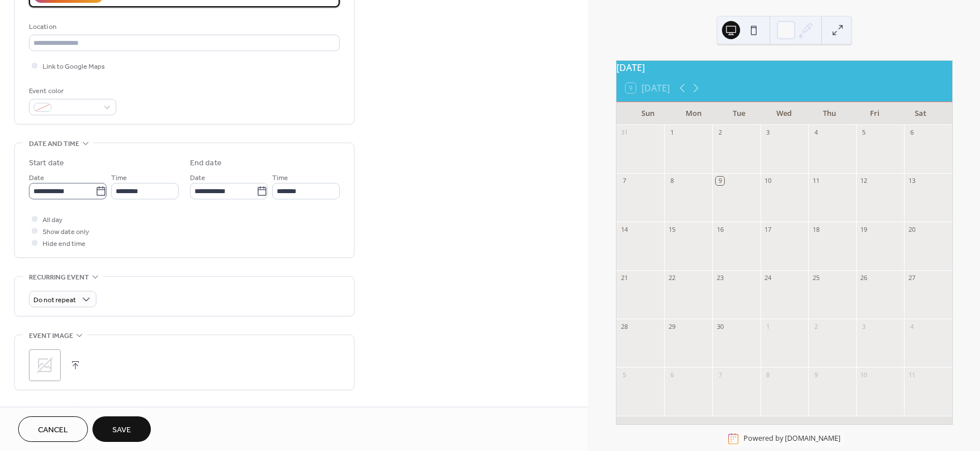 This screenshot has height=451, width=980. Describe the element at coordinates (54, 144) in the screenshot. I see `span: Date and time` at that location.